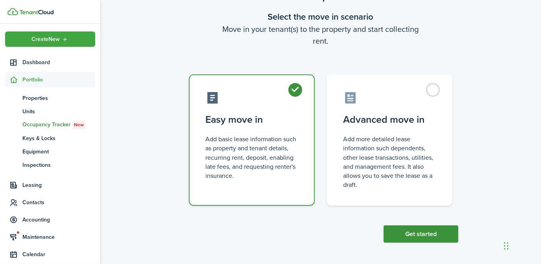 The height and width of the screenshot is (264, 541). I want to click on span: Create New, so click(46, 39).